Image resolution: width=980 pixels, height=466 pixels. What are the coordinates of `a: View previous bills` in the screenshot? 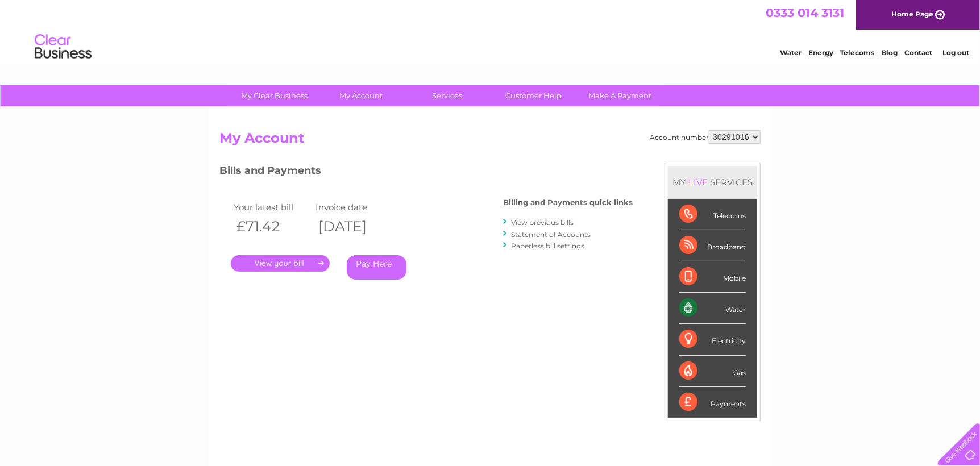 It's located at (542, 223).